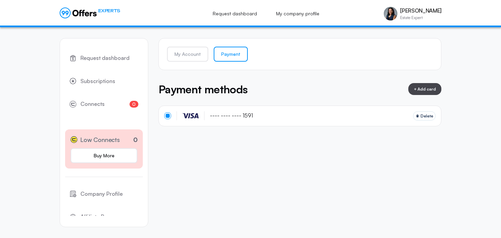 Image resolution: width=501 pixels, height=238 pixels. What do you see at coordinates (102, 194) in the screenshot?
I see `span: Company Profile` at bounding box center [102, 194].